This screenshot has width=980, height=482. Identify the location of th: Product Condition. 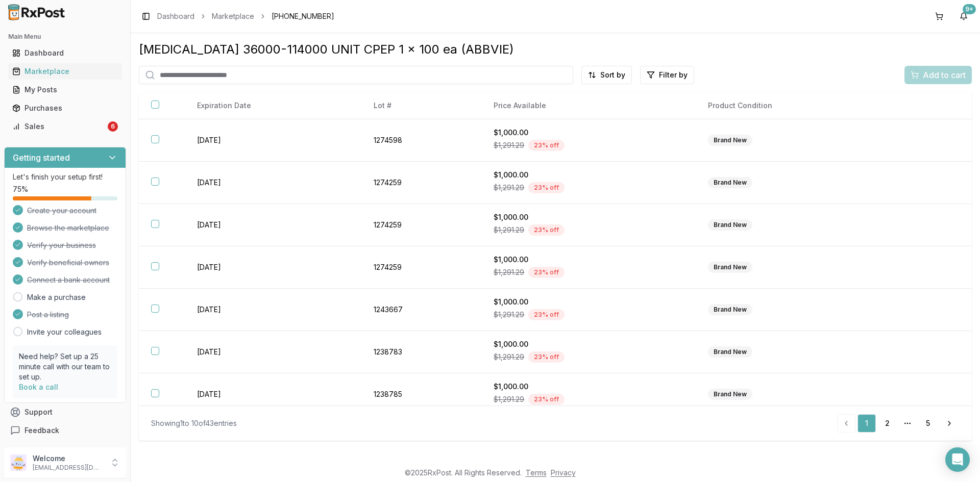
(795, 105).